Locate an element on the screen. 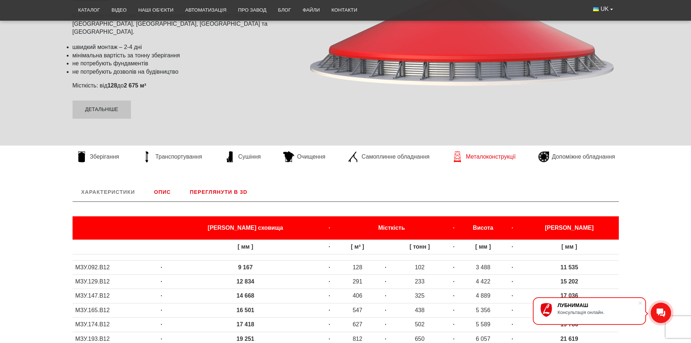  th: Висота is located at coordinates (483, 228).